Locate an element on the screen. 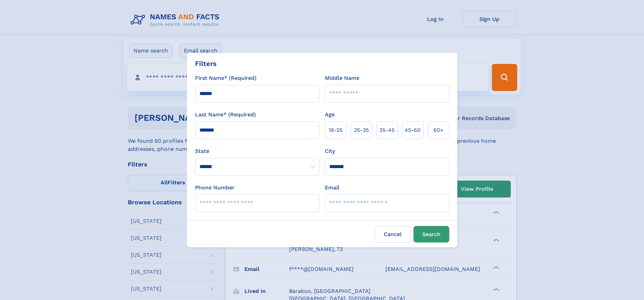 This screenshot has height=300, width=644. label: Cancel is located at coordinates (393, 234).